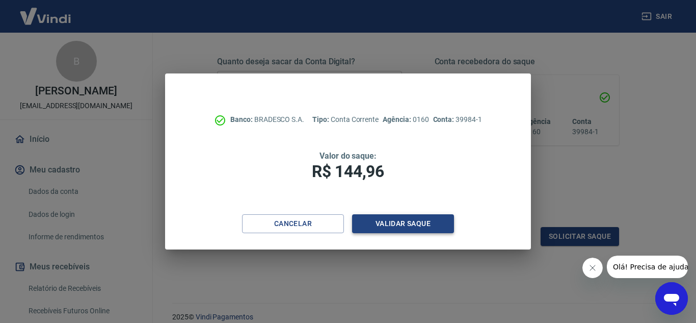 This screenshot has width=696, height=323. What do you see at coordinates (322, 119) in the screenshot?
I see `span: Tipo:` at bounding box center [322, 119].